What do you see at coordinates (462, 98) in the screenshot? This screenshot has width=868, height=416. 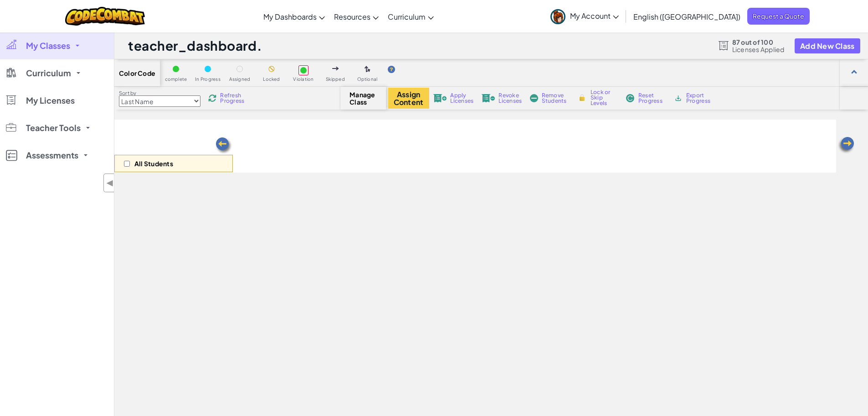 I see `span: Apply Licenses` at bounding box center [462, 98].